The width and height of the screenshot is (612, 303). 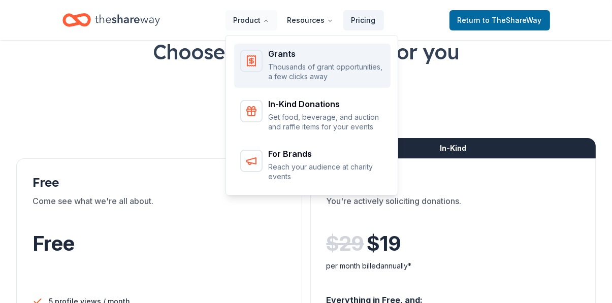 I want to click on p: Thousands of grant opportunities, a few clicks away, so click(x=327, y=72).